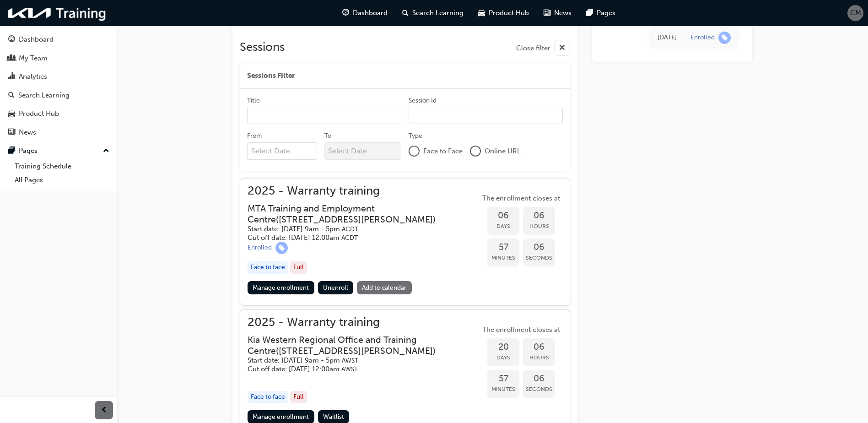 The image size is (868, 423). Describe the element at coordinates (282, 248) in the screenshot. I see `span: learningRecordVerb_ENROLL-icon` at that location.